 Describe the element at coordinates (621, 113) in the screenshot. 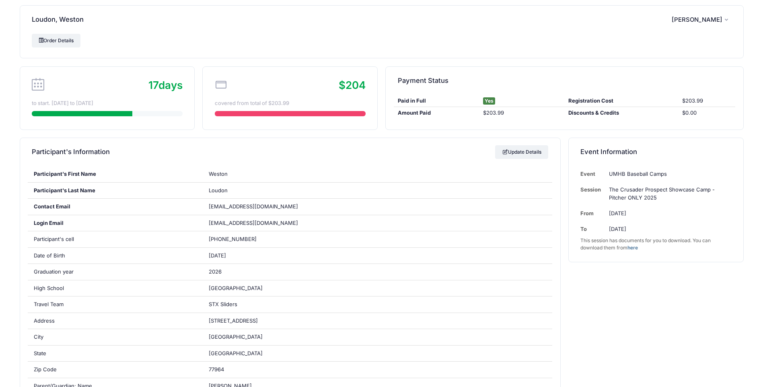

I see `div: Discounts & Credits` at that location.